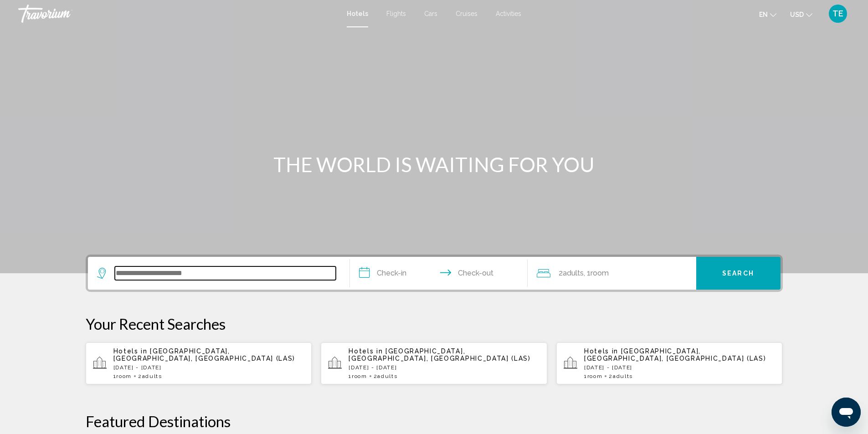  What do you see at coordinates (396, 14) in the screenshot?
I see `a: Flights` at bounding box center [396, 14].